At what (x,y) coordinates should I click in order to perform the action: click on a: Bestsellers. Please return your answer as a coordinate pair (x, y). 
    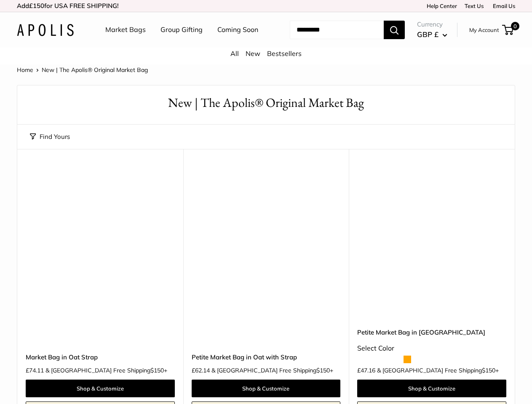
    Looking at the image, I should click on (284, 53).